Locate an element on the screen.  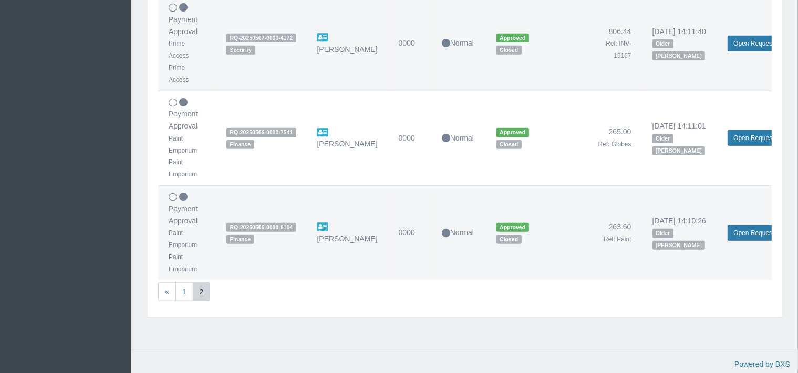
a: 1 is located at coordinates (184, 292).